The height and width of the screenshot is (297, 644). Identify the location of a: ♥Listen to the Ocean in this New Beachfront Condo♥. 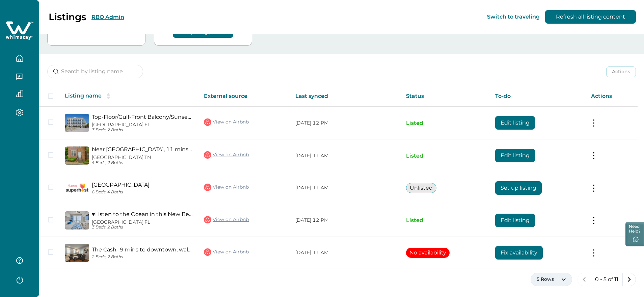
(142, 214).